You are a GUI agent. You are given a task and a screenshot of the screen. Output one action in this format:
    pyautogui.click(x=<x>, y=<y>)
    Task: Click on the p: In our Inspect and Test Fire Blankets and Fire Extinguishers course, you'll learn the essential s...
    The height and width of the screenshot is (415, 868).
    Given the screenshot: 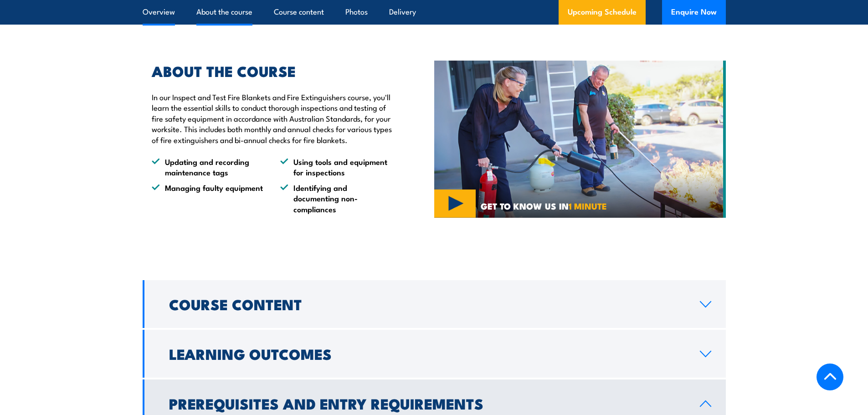 What is the action you would take?
    pyautogui.click(x=272, y=118)
    